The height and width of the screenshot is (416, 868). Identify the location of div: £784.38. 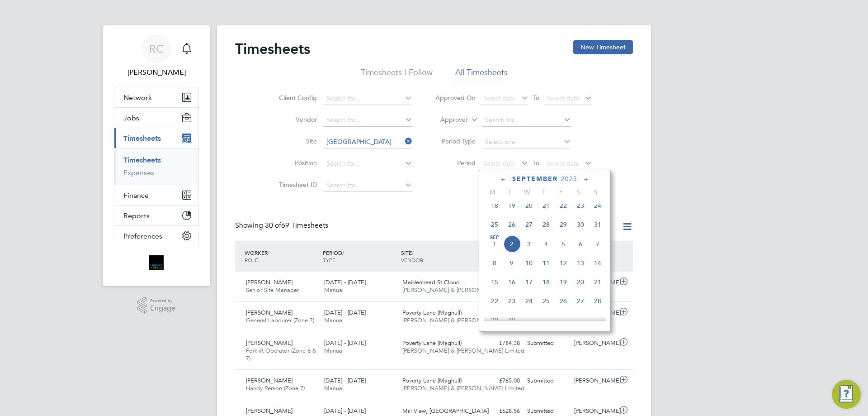
(500, 343).